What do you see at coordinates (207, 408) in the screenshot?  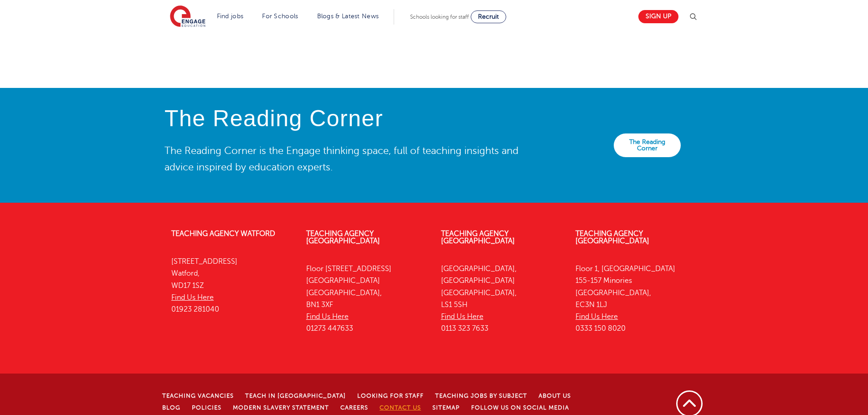 I see `a: Policies` at bounding box center [207, 408].